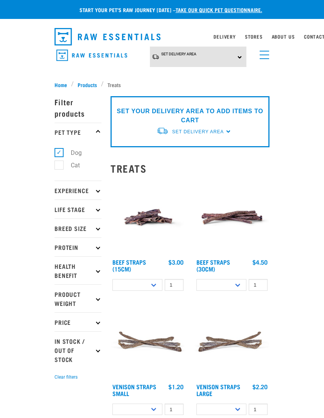 This screenshot has width=324, height=418. I want to click on a: About Us, so click(283, 36).